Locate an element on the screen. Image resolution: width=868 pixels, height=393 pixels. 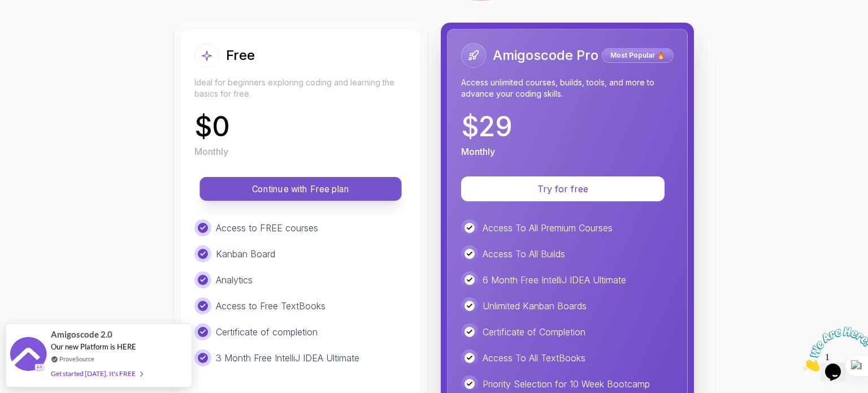
p: Access to Free TextBooks is located at coordinates (270, 306).